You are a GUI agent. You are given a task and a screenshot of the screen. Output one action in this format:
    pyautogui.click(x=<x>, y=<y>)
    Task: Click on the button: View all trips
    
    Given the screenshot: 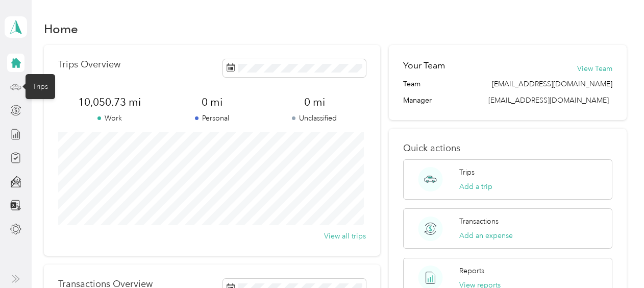 What is the action you would take?
    pyautogui.click(x=345, y=236)
    